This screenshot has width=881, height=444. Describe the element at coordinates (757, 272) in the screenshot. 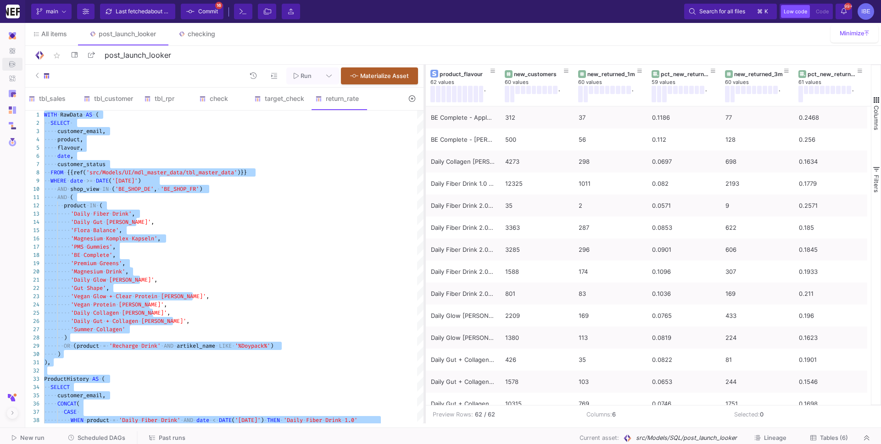

I see `div: 307` at that location.